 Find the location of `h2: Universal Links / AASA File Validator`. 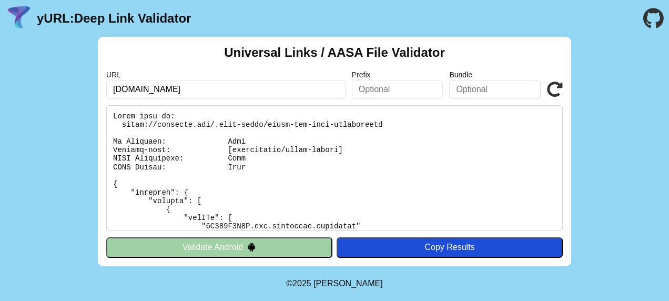

h2: Universal Links / AASA File Validator is located at coordinates (335, 53).